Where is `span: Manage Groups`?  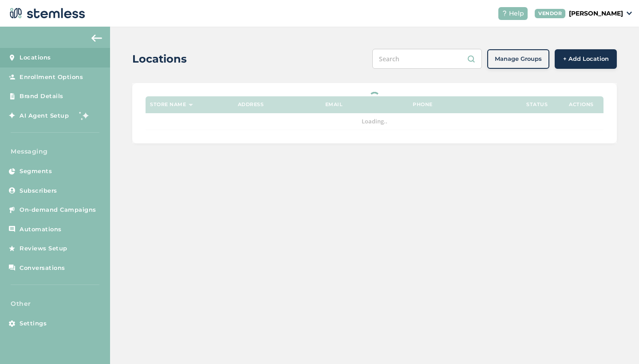
span: Manage Groups is located at coordinates (519, 59).